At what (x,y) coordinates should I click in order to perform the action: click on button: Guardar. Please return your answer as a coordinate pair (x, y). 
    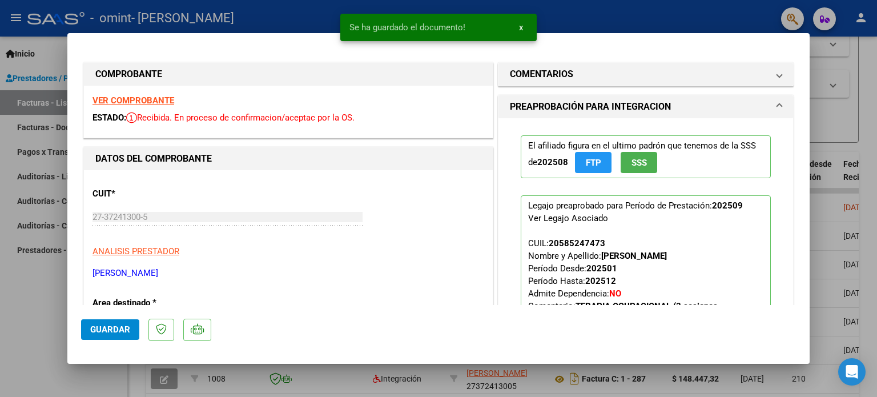
    Looking at the image, I should click on (110, 329).